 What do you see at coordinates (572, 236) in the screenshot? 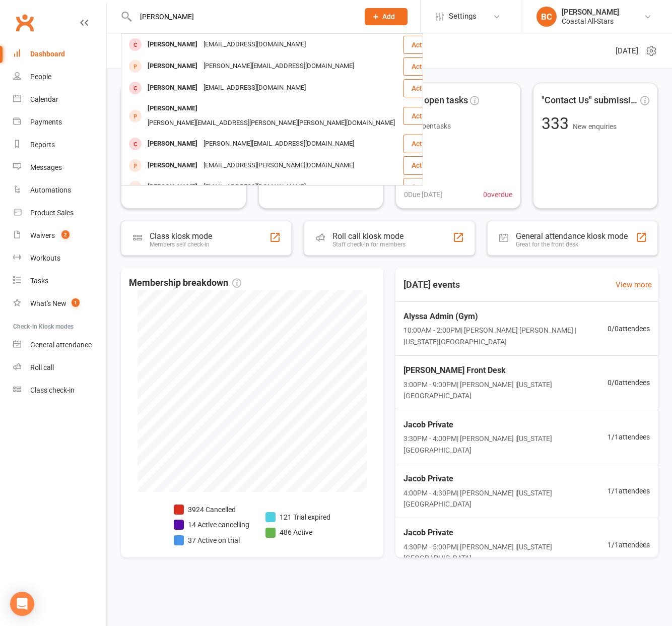
I see `div: General attendance kiosk mode` at bounding box center [572, 236].